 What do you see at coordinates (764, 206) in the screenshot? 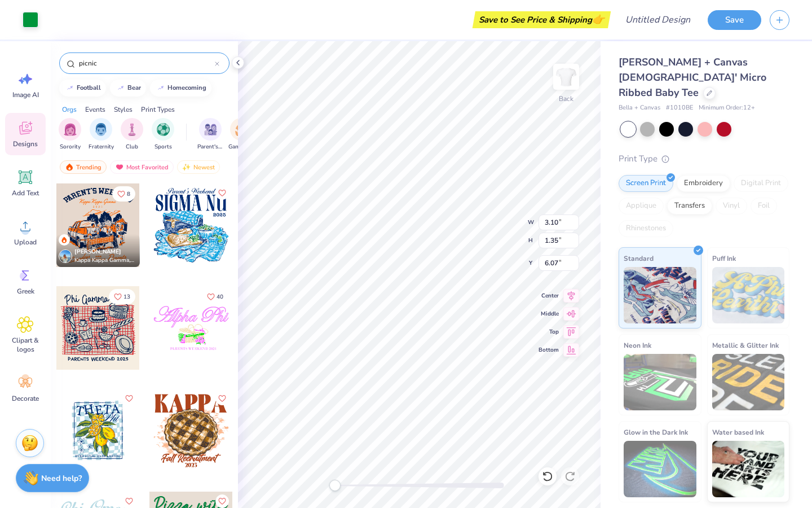
I see `div: Foil` at bounding box center [764, 206].